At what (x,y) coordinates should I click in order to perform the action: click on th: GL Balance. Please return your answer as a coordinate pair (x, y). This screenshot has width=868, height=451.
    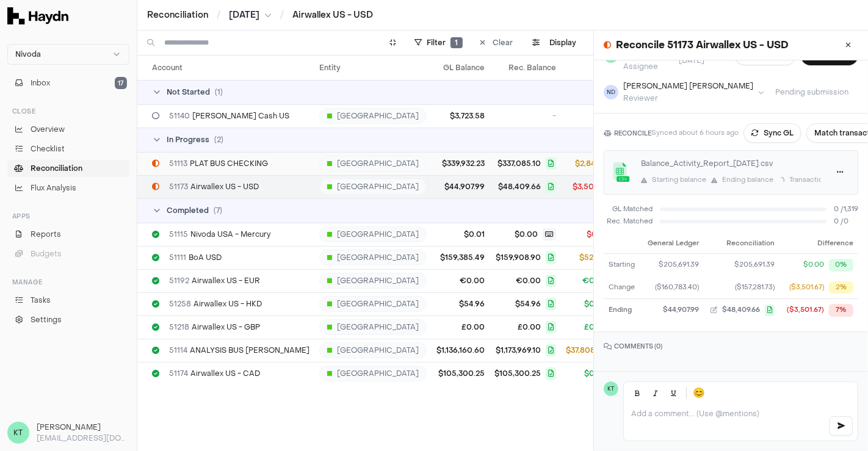
    Looking at the image, I should click on (460, 68).